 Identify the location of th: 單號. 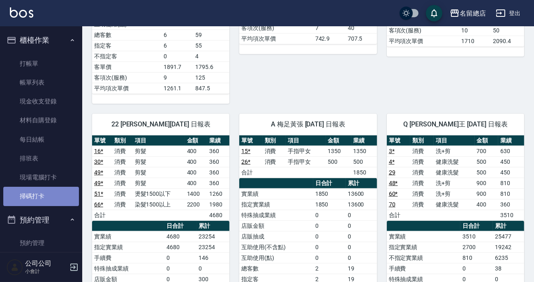
(102, 141).